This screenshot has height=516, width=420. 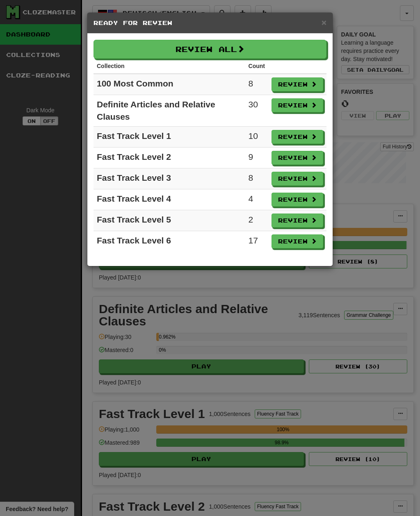 I want to click on td: Fast Track Level 6, so click(x=169, y=242).